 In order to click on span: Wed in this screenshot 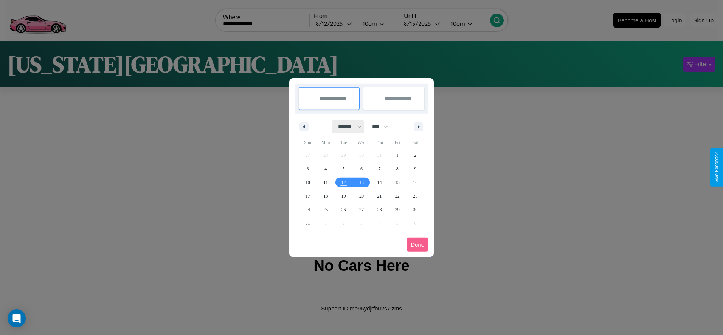, I will do `click(361, 143)`.